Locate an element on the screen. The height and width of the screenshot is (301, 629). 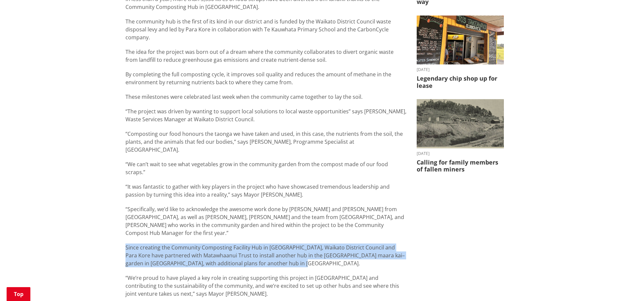
p: The community hub is the first of its kind in our district and is funded by the Waikato District ... is located at coordinates (266, 29).